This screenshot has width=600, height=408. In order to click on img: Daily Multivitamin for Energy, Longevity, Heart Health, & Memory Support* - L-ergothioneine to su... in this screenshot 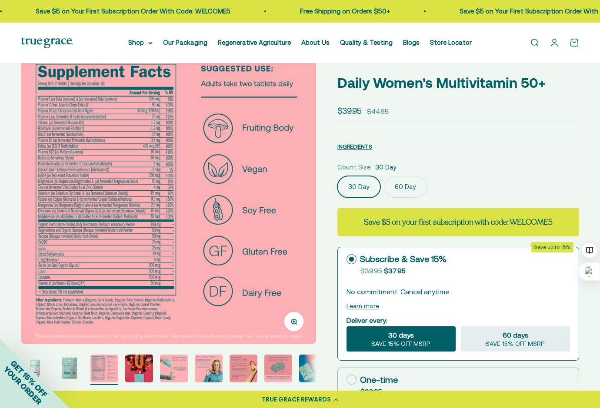, I will do `click(70, 369)`.